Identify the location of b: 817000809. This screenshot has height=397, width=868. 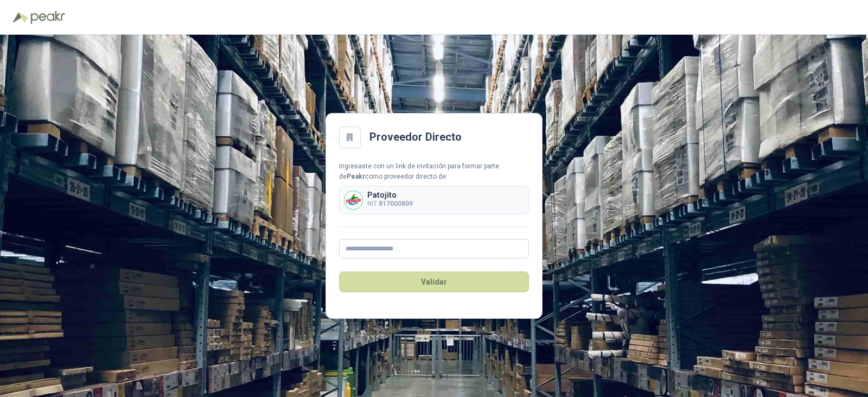
(395, 203).